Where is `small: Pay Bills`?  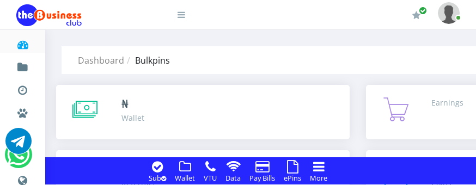
small: Pay Bills is located at coordinates (262, 178).